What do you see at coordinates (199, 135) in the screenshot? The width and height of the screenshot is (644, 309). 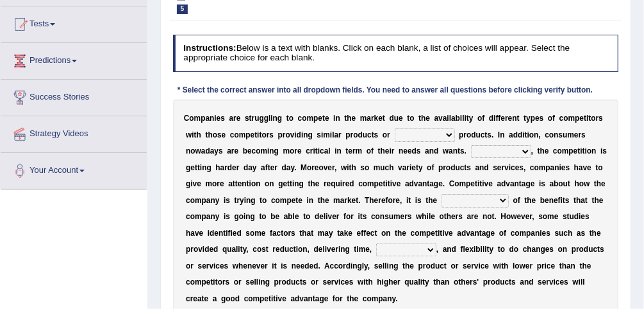 I see `b: h` at bounding box center [199, 135].